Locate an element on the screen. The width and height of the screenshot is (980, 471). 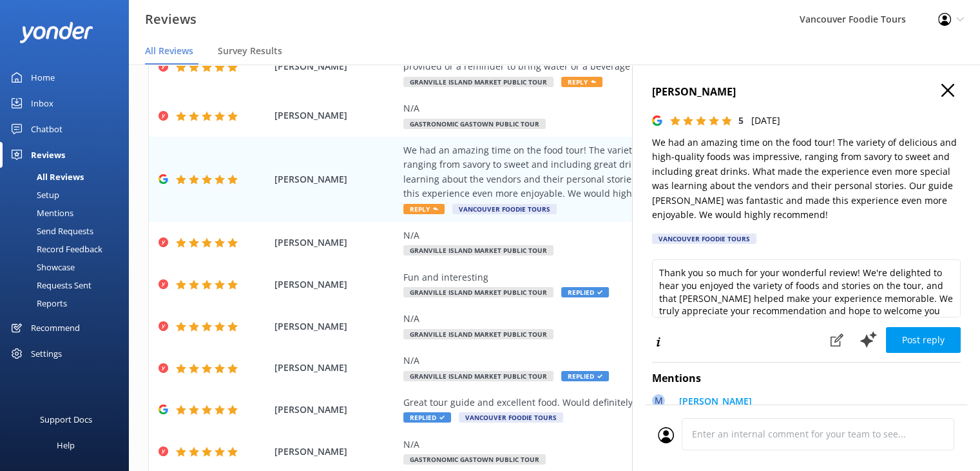
div: Send Requests is located at coordinates (50, 231).